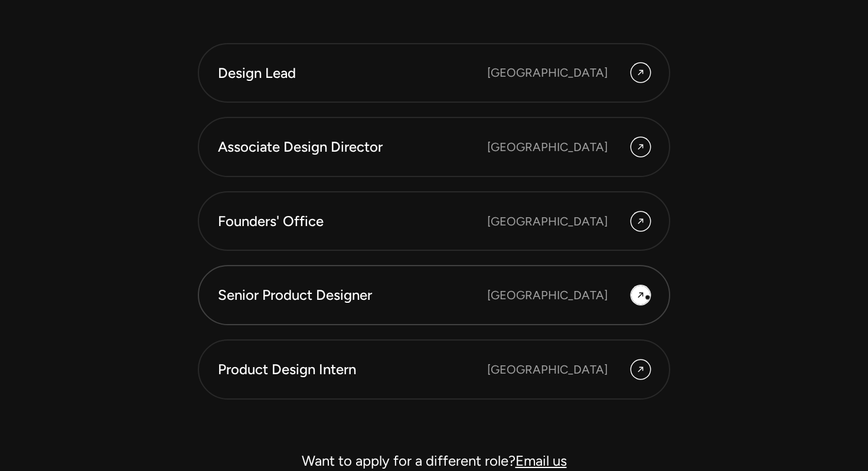 The width and height of the screenshot is (868, 471). Describe the element at coordinates (541, 460) in the screenshot. I see `a: Email us` at that location.